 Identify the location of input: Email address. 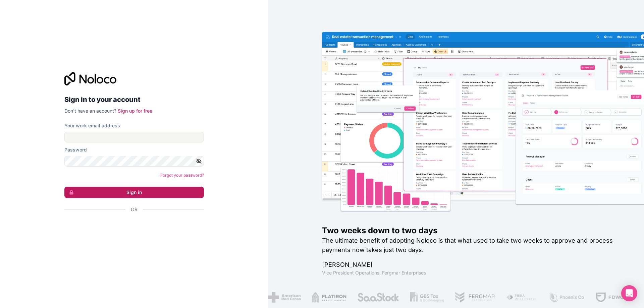
(134, 137).